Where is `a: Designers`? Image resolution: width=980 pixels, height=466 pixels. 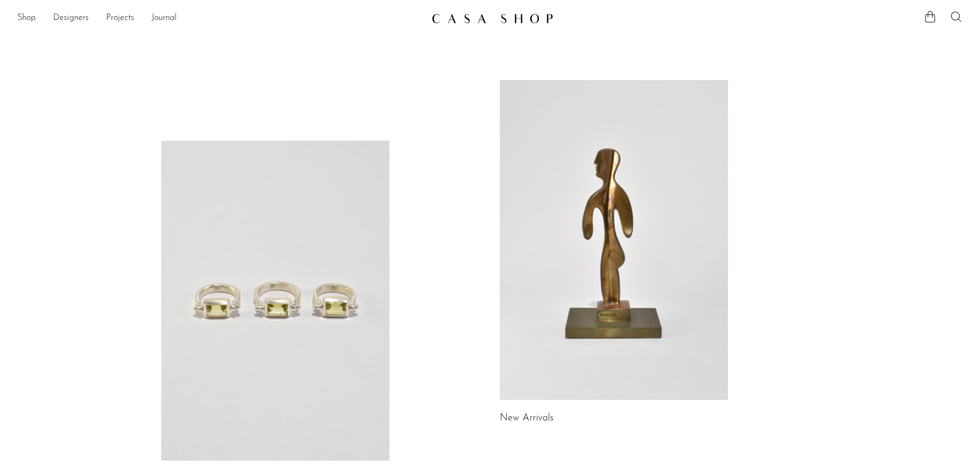
a: Designers is located at coordinates (71, 19).